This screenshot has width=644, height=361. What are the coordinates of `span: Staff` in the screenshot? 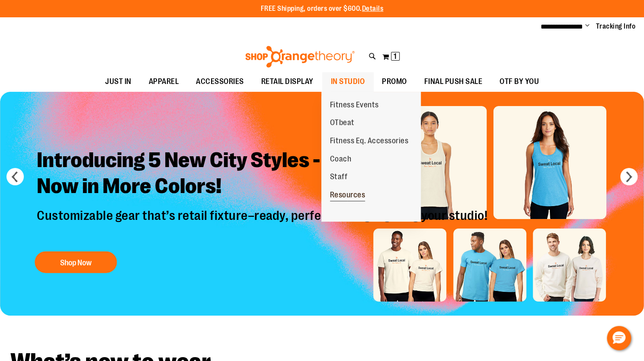 It's located at (339, 178).